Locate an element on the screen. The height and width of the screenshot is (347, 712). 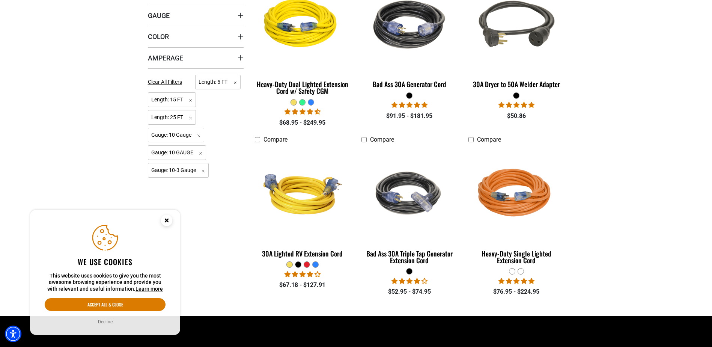
span: 4.00 stars is located at coordinates (410, 281).